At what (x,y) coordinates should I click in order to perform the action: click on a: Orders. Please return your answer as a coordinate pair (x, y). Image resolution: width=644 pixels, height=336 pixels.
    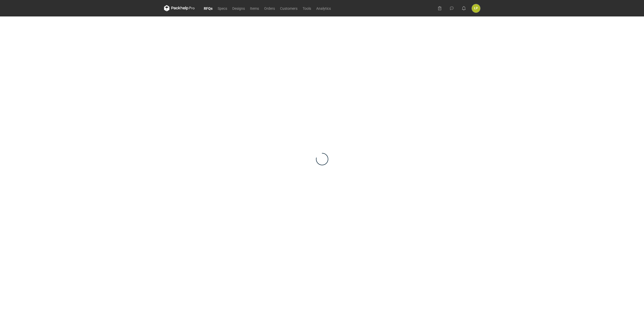
    Looking at the image, I should click on (270, 8).